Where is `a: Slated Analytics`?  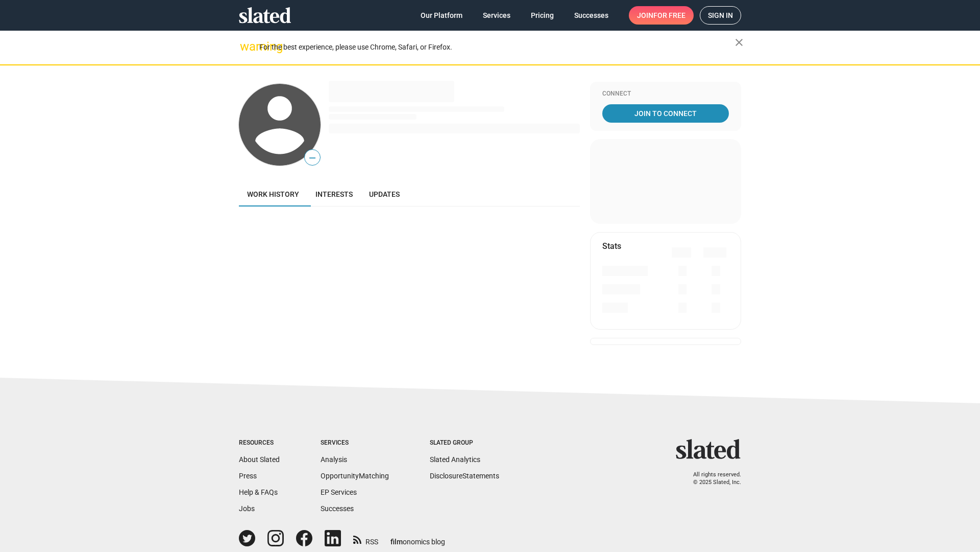
a: Slated Analytics is located at coordinates (455, 459).